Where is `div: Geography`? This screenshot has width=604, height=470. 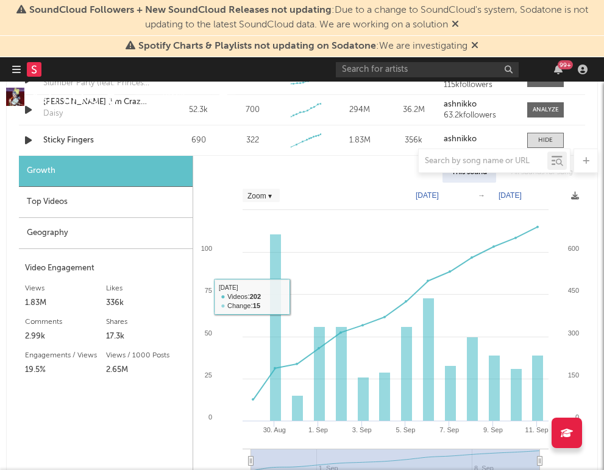
div: Geography is located at coordinates (105, 233).